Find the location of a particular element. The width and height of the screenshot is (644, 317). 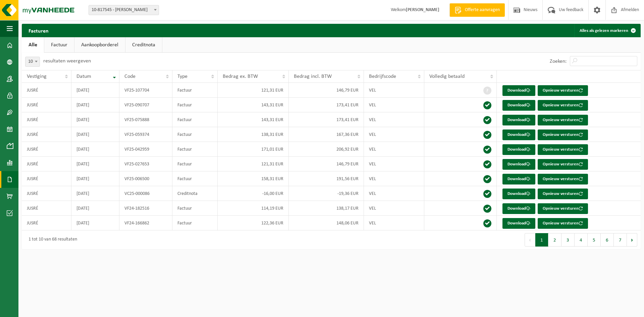

td: 191,56 EUR is located at coordinates (327, 179).